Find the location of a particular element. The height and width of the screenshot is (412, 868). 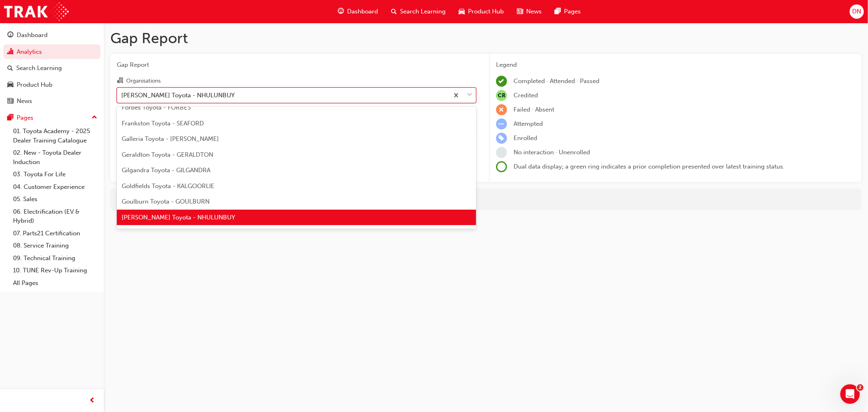

span: chart-icon is located at coordinates (10, 52).